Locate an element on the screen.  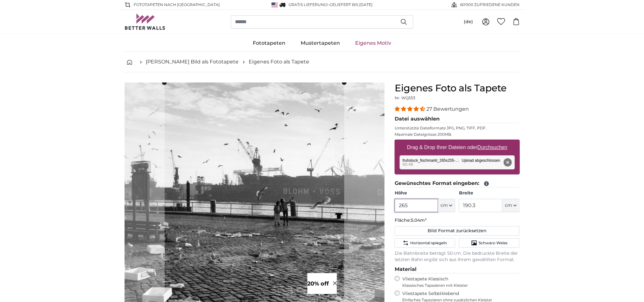
img: Vereinigte Staaten is located at coordinates (275, 4).